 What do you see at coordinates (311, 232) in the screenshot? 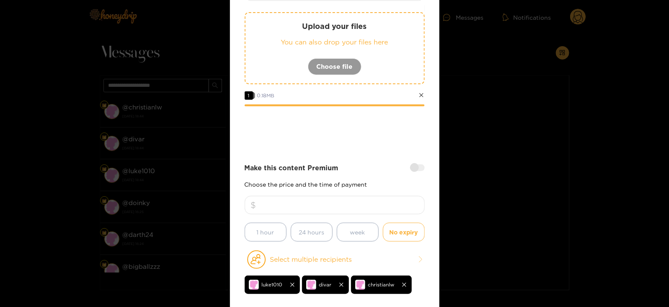
I see `span: 24 hours` at bounding box center [311, 232].